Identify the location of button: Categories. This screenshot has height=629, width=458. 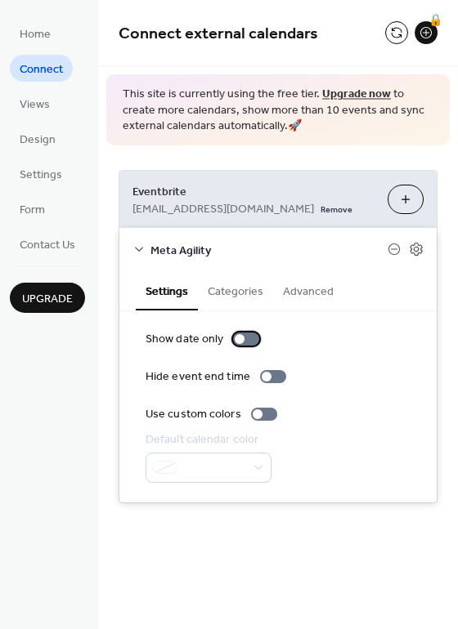
(235, 290).